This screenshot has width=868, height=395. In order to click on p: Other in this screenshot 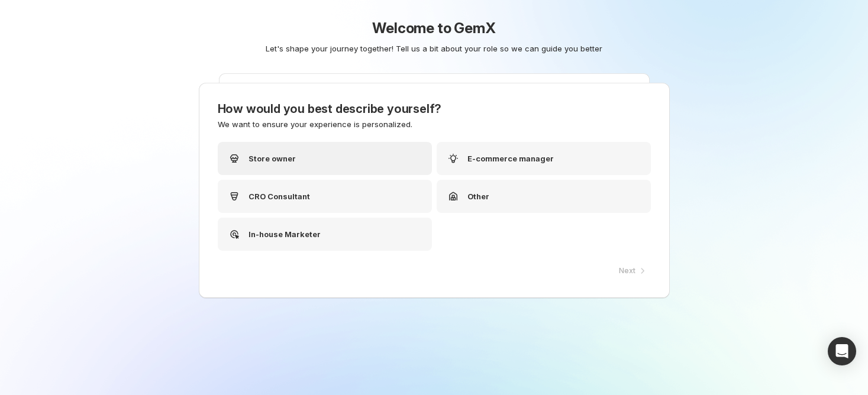, I will do `click(478, 196)`.